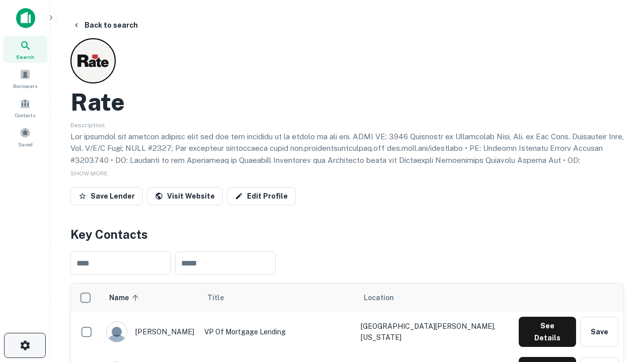  What do you see at coordinates (277, 332) in the screenshot?
I see `td: VP of Mortgage Lending` at bounding box center [277, 332].